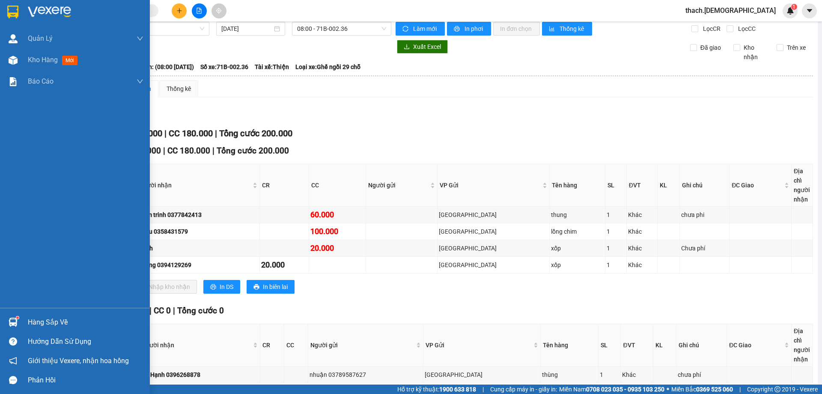 Image resolution: width=822 pixels, height=394 pixels. I want to click on div: Chưa phí, so click(705, 248).